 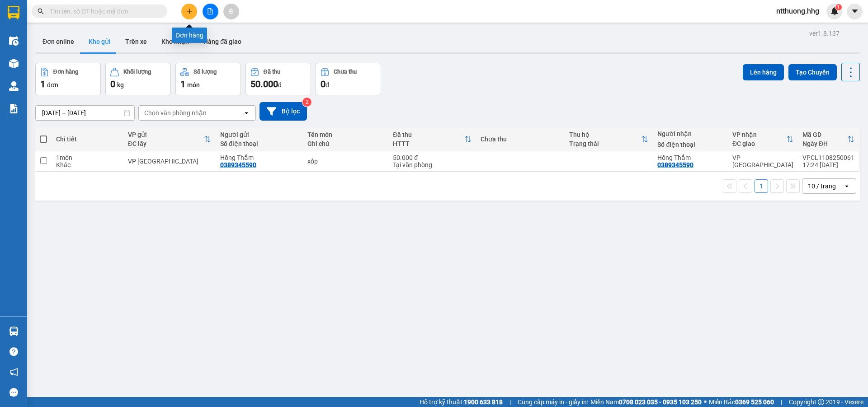 What do you see at coordinates (461, 402) in the screenshot?
I see `span: Hỗ trợ kỹ thuật:` at bounding box center [461, 402].